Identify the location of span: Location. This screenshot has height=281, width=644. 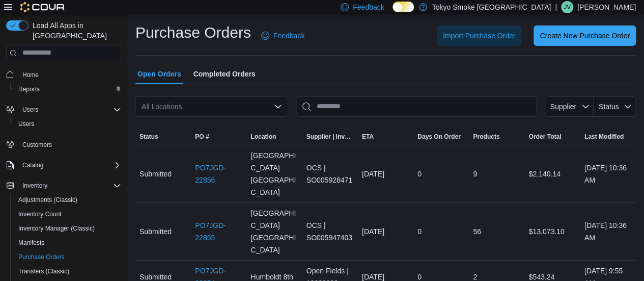
(263, 137).